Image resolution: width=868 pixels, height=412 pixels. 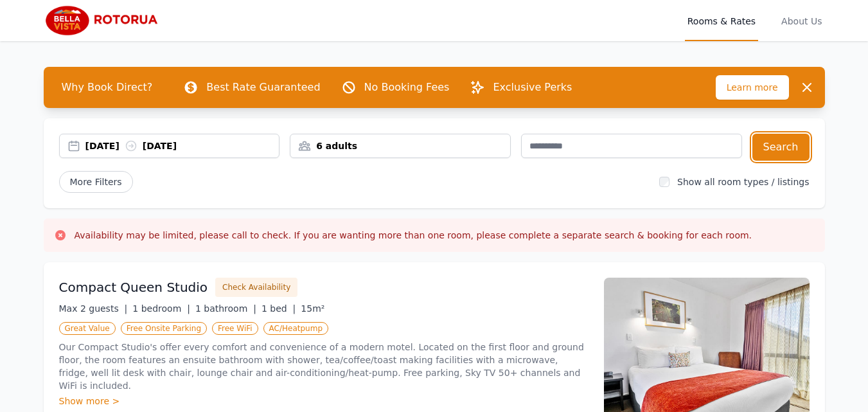 I want to click on span: 1 bedroom |, so click(x=161, y=309).